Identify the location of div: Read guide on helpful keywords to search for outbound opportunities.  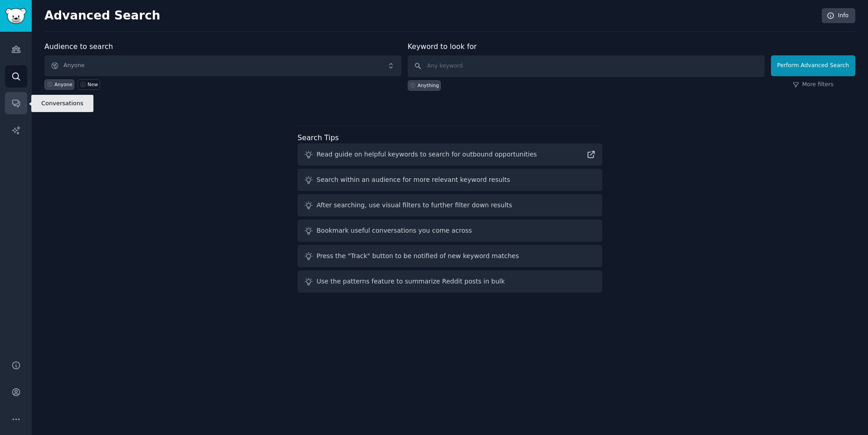
(427, 155).